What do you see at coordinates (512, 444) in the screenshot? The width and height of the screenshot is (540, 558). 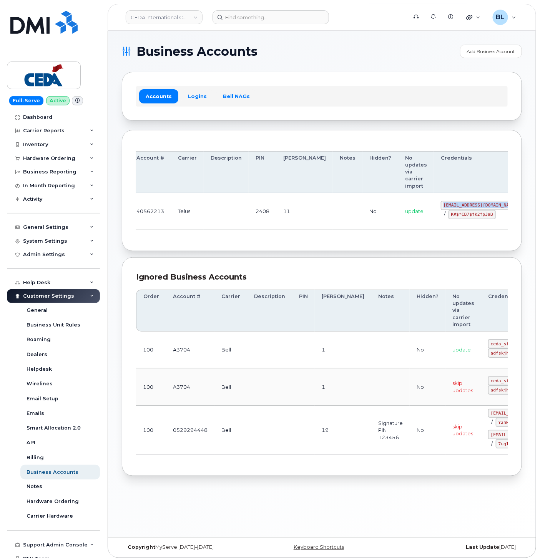 I see `code: 7uq1r6g@yJ` at bounding box center [512, 444].